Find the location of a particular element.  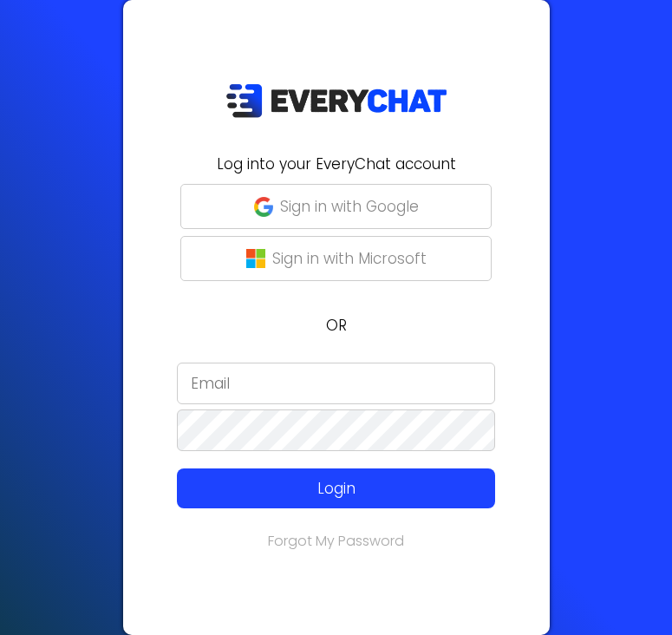

p: OR is located at coordinates (336, 325).